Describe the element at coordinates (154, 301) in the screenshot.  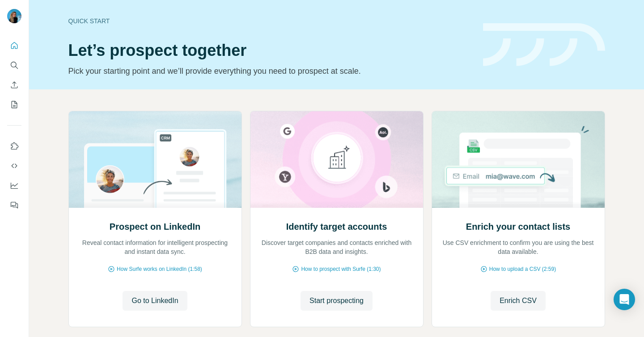
I see `span: Go to LinkedIn` at that location.